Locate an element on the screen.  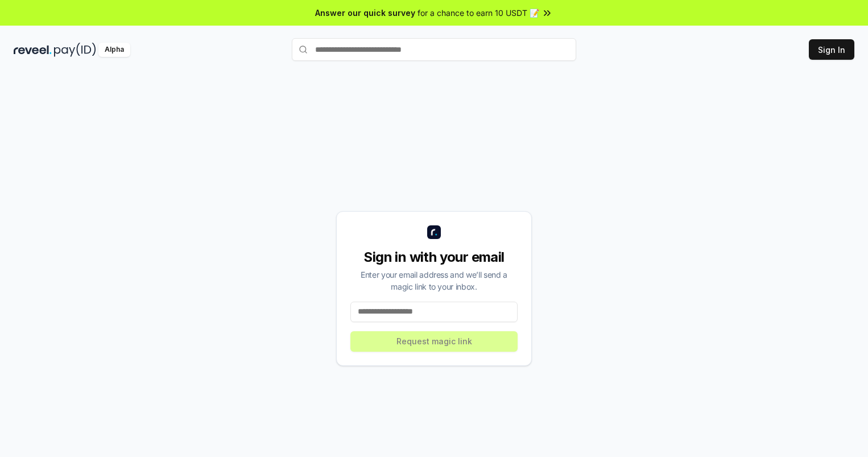
span: for a chance to earn 10 USDT 📝 is located at coordinates (478, 12).